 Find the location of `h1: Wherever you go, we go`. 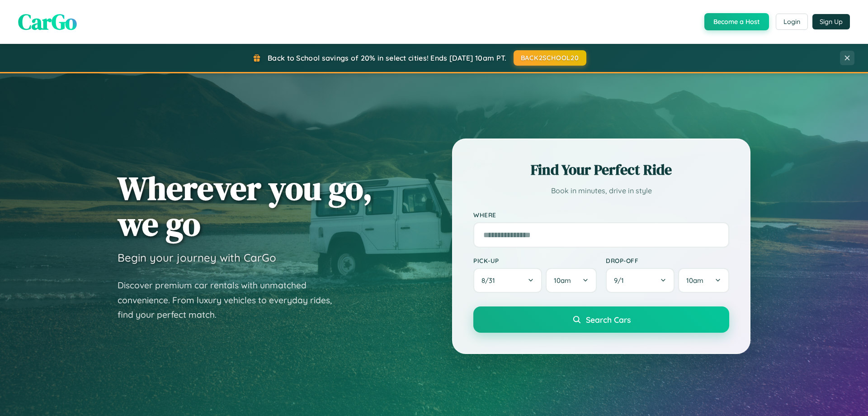

h1: Wherever you go, we go is located at coordinates (245, 206).